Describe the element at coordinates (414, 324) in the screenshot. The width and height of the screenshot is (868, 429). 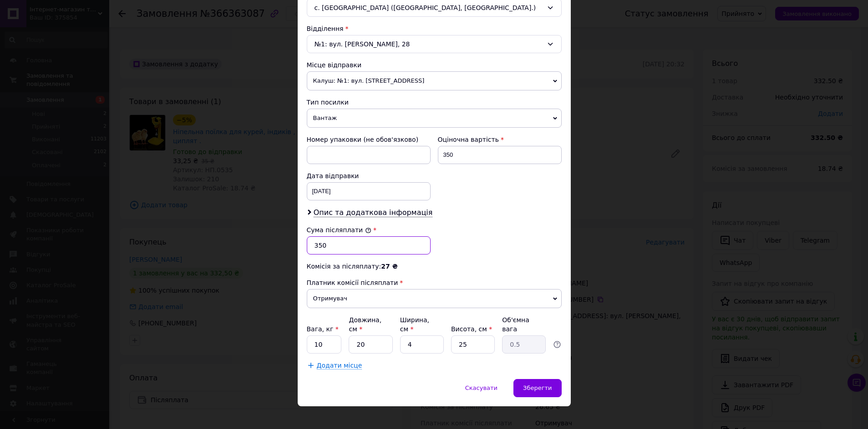
I see `label: Ширина, см` at that location.